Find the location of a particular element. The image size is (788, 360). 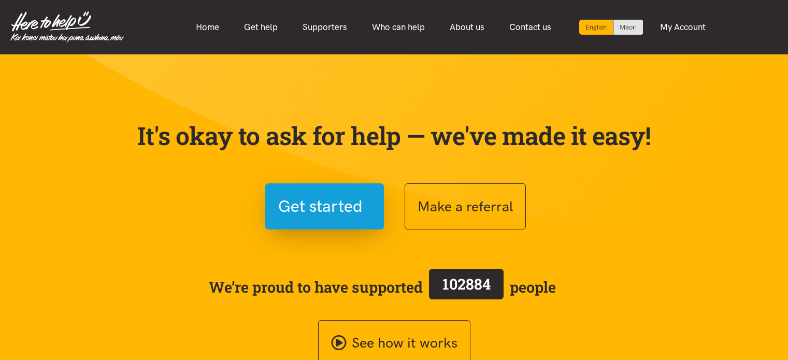

button: Get started is located at coordinates (325, 206).